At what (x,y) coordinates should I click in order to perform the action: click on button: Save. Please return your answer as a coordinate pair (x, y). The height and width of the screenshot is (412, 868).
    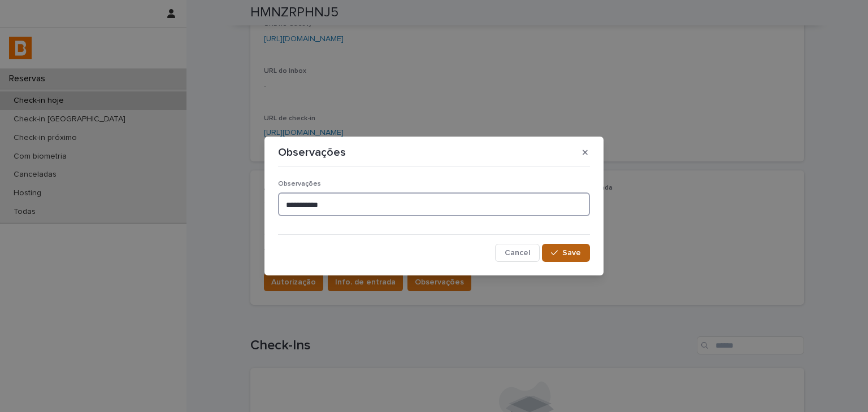
    Looking at the image, I should click on (566, 253).